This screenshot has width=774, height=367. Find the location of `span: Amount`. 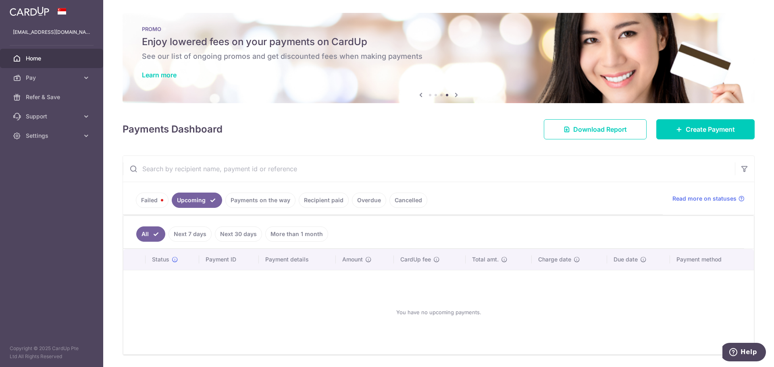

span: Amount is located at coordinates (352, 260).